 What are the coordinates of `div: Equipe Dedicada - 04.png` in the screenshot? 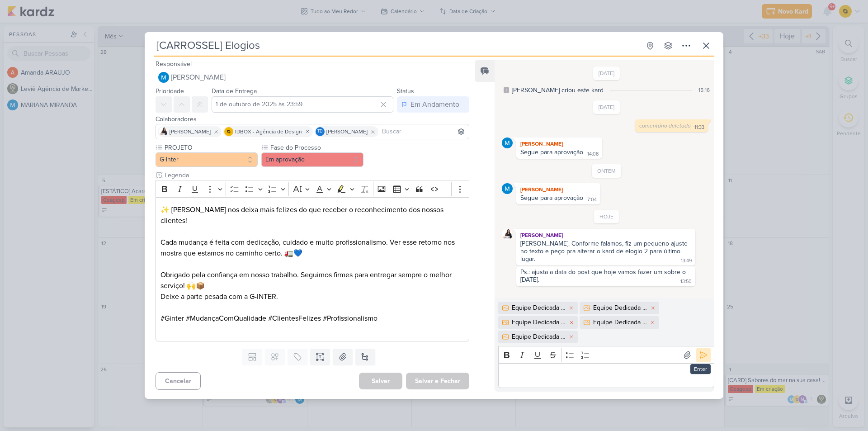 It's located at (621, 323).